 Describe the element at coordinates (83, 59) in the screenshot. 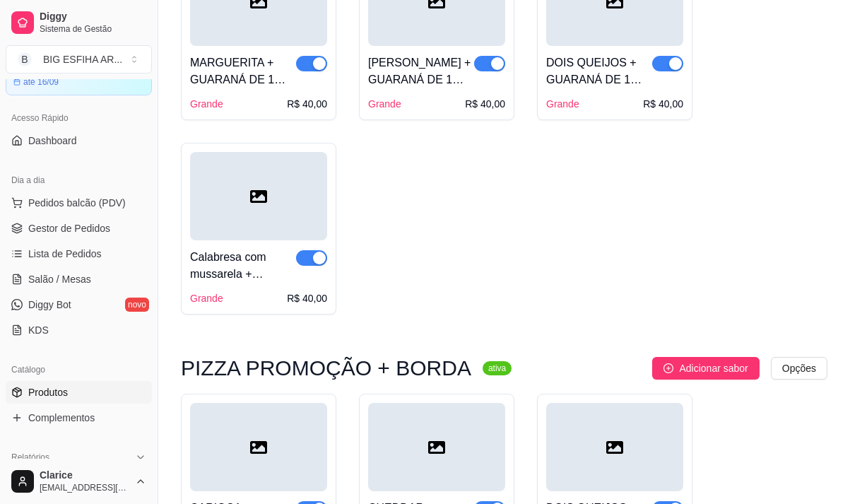

I see `div: BIG ESFIHA AR ...` at that location.